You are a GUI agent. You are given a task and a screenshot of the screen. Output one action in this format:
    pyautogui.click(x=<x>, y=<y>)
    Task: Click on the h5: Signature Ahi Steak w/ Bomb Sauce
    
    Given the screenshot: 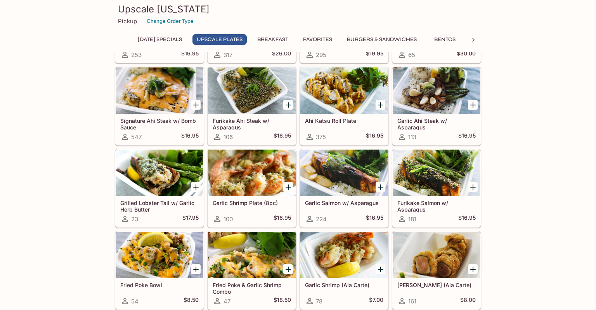 What is the action you would take?
    pyautogui.click(x=159, y=124)
    